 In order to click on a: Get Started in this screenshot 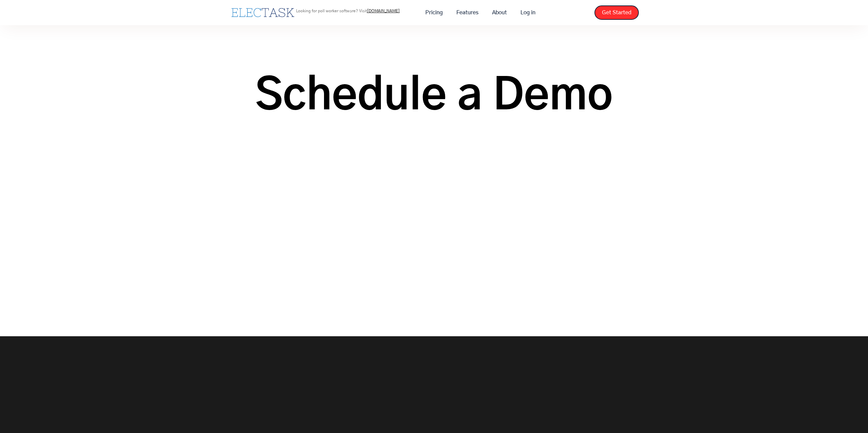, I will do `click(617, 12)`.